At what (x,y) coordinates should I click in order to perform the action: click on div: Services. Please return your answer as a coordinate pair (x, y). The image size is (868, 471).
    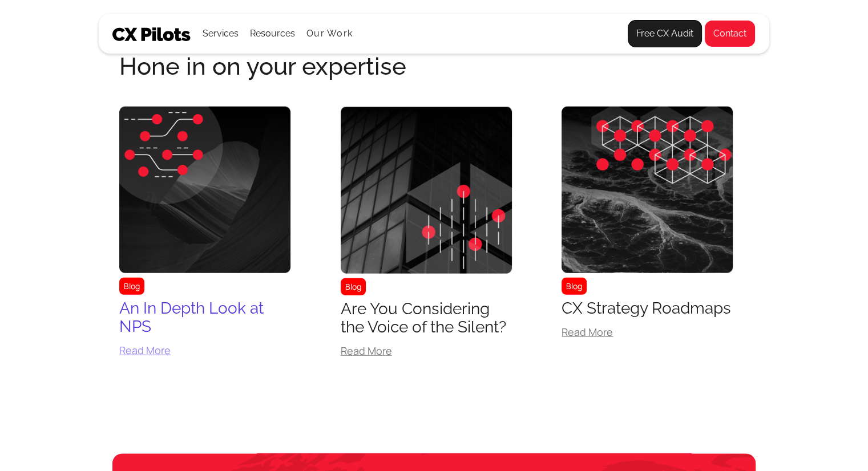
    Looking at the image, I should click on (220, 34).